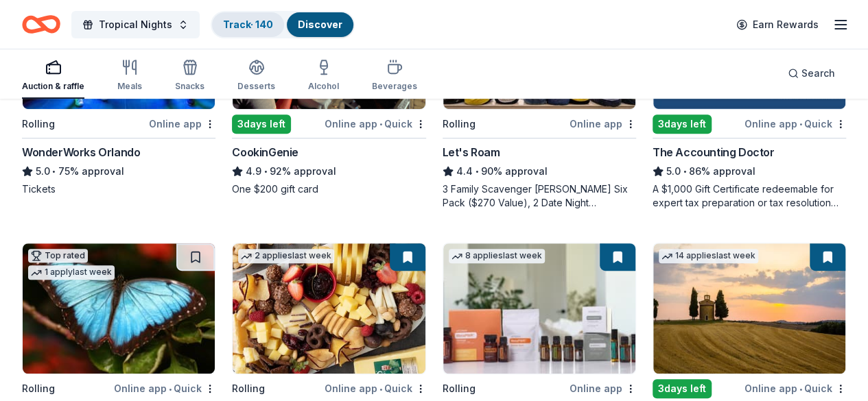  Describe the element at coordinates (320, 24) in the screenshot. I see `a: Discover` at that location.